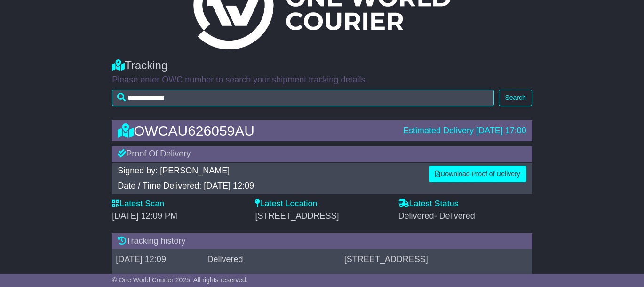  Describe the element at coordinates (437, 216) in the screenshot. I see `span: Delivered` at that location.